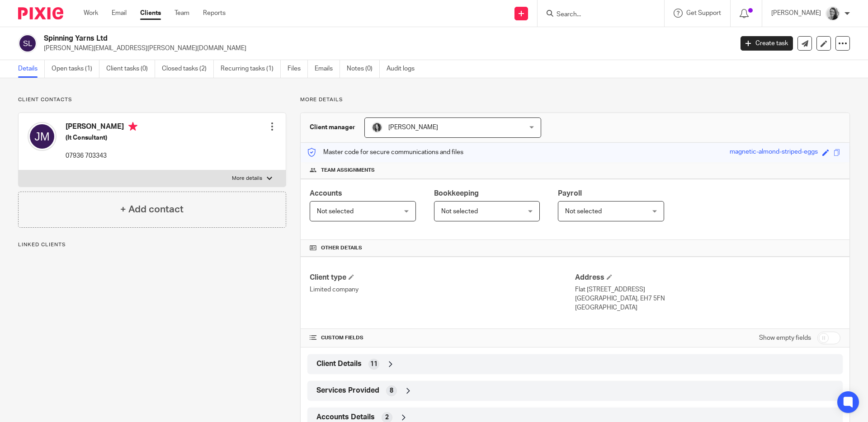  What do you see at coordinates (150, 13) in the screenshot?
I see `a: Clients` at bounding box center [150, 13].